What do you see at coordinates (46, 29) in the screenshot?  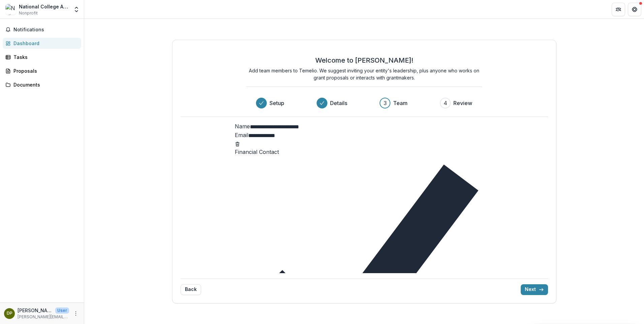 I see `span: Notifications` at bounding box center [46, 29].